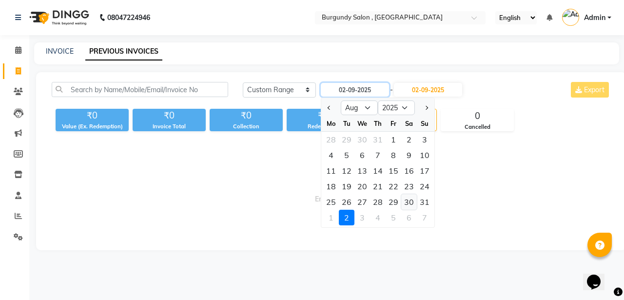 The height and width of the screenshot is (300, 624). What do you see at coordinates (428, 90) in the screenshot?
I see `input: End Date` at bounding box center [428, 90].